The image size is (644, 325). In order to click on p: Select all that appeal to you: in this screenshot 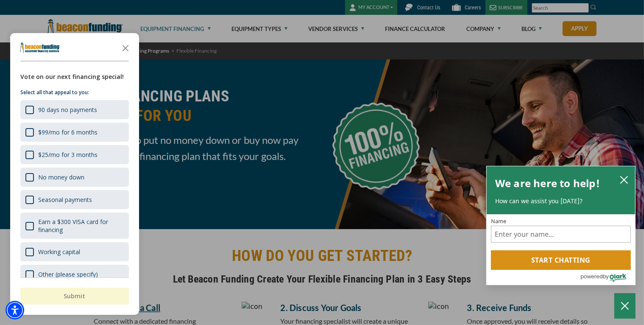, I will do `click(75, 93)`.